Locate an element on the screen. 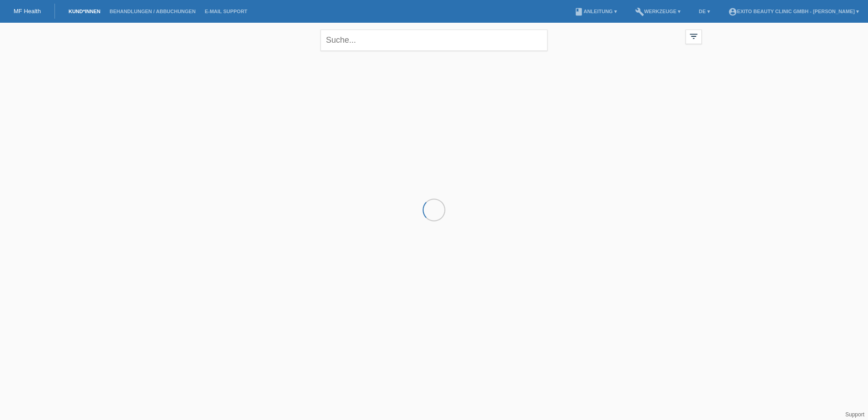 The width and height of the screenshot is (868, 420). a: bookAnleitung ▾ is located at coordinates (595, 11).